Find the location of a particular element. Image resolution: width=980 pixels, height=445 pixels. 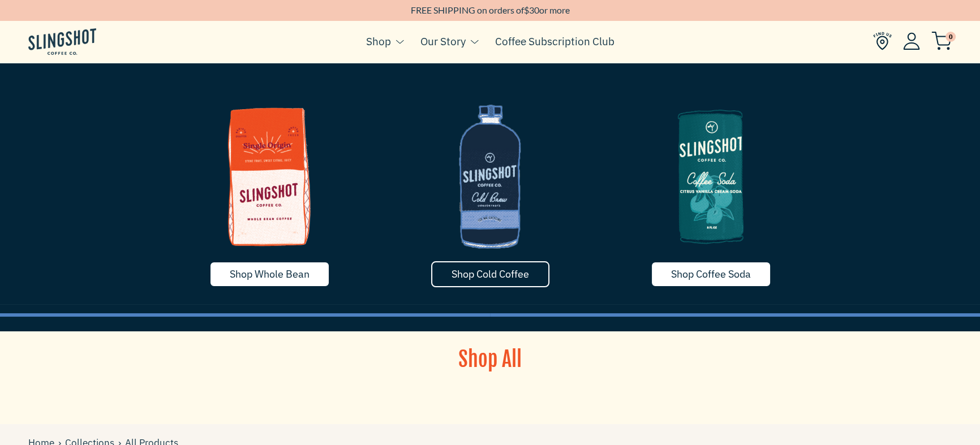

a: 0 is located at coordinates (941, 41).